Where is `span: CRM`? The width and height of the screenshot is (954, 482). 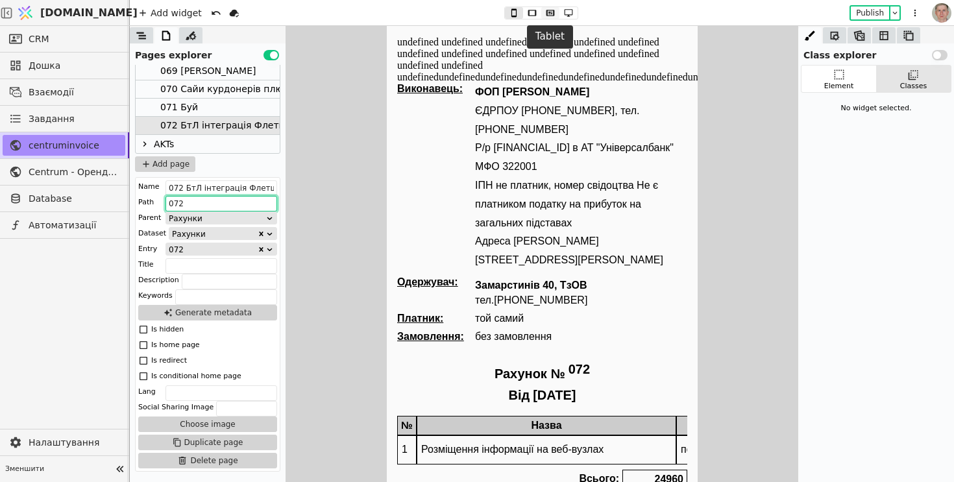 span: CRM is located at coordinates (39, 39).